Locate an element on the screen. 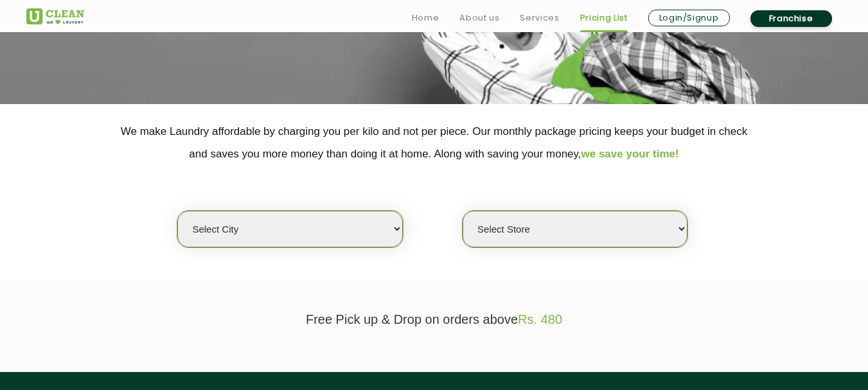 This screenshot has height=390, width=868. img: UClean Laundry and Dry Cleaning is located at coordinates (55, 16).